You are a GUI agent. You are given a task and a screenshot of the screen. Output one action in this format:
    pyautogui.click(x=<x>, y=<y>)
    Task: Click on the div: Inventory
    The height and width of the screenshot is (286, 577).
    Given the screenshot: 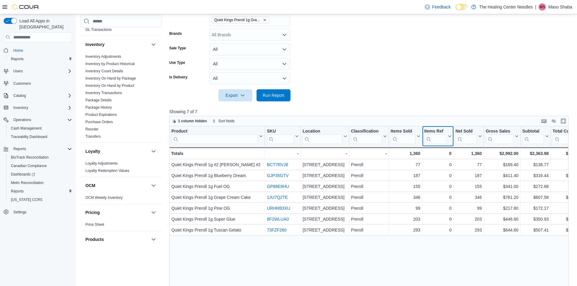 What is the action you would take?
    pyautogui.click(x=121, y=98)
    